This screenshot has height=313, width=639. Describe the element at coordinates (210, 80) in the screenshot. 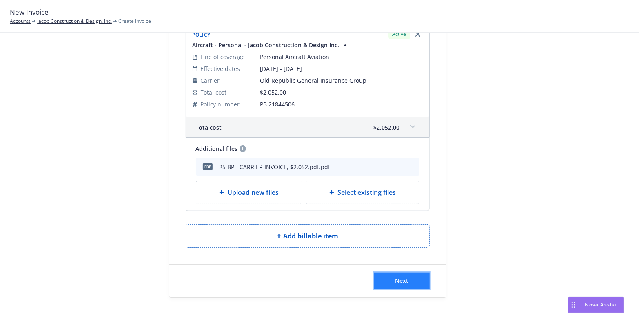

I see `span: Carrier` at that location.